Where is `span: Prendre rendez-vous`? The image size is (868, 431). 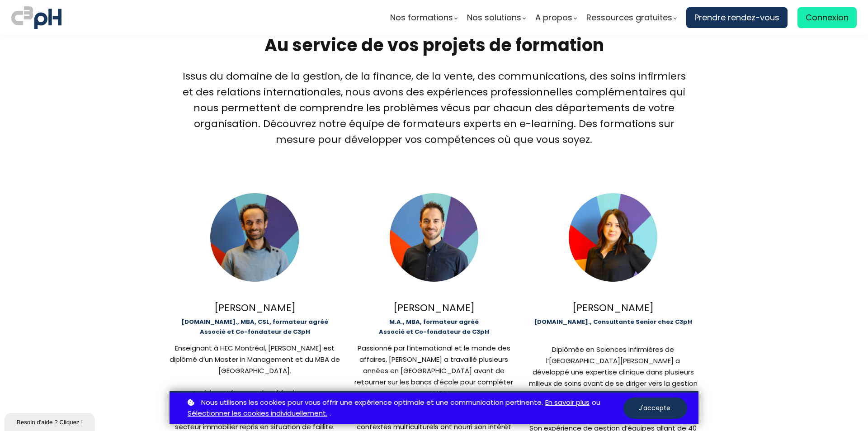 span: Prendre rendez-vous is located at coordinates (737, 18).